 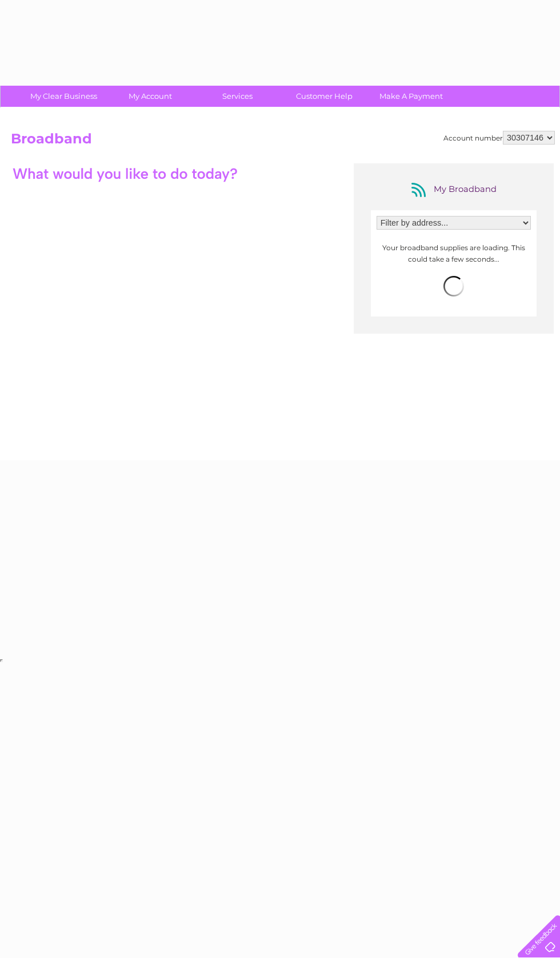 I want to click on div: My Broadband, so click(x=453, y=189).